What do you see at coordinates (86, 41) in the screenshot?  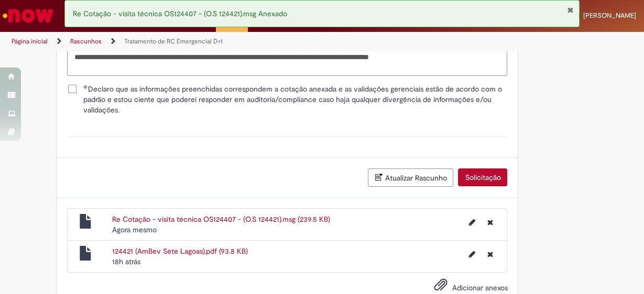 I see `a: Rascunhos` at bounding box center [86, 41].